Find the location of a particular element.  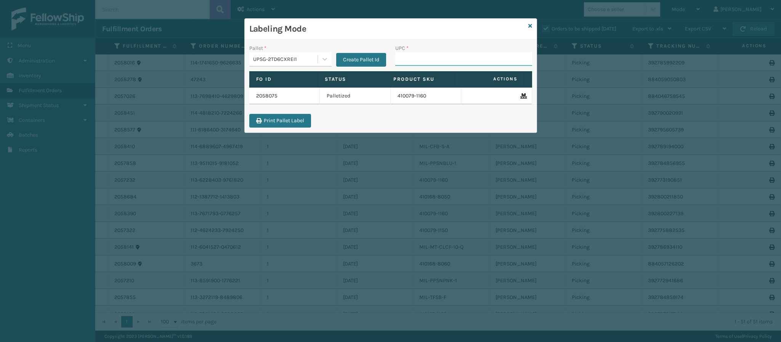

button: Create Pallet Id is located at coordinates (361, 60).